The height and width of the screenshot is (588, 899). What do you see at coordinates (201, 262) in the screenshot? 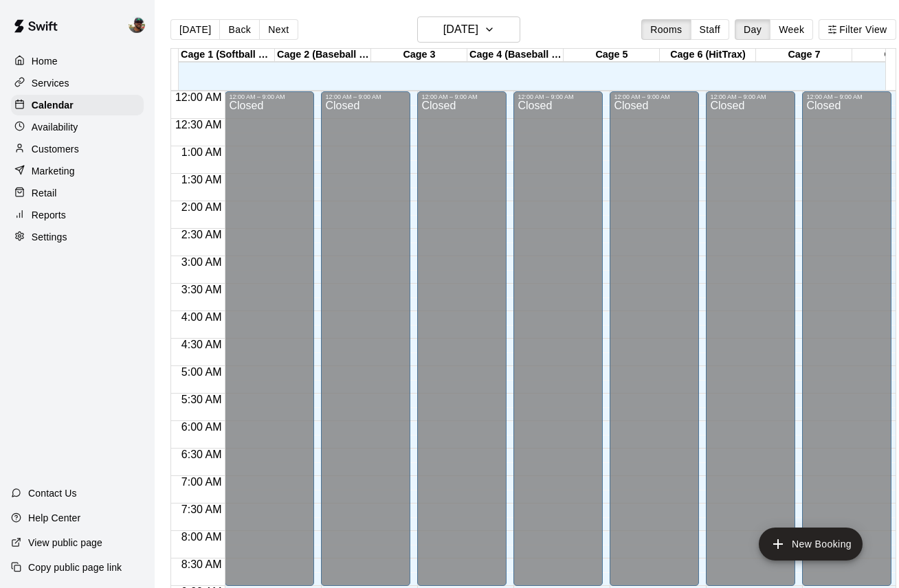
I see `span: 3:00 AM` at bounding box center [201, 262].